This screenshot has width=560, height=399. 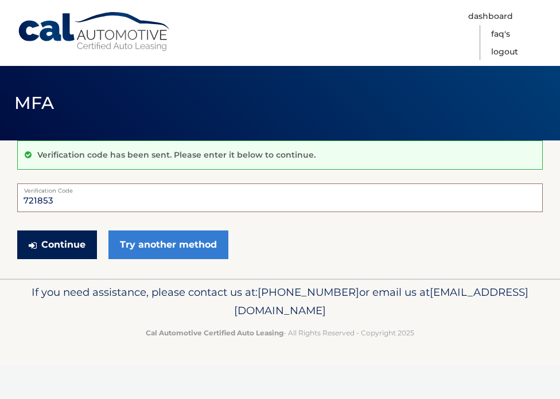 What do you see at coordinates (215, 333) in the screenshot?
I see `strong: Cal Automotive Certified Auto Leasing` at bounding box center [215, 333].